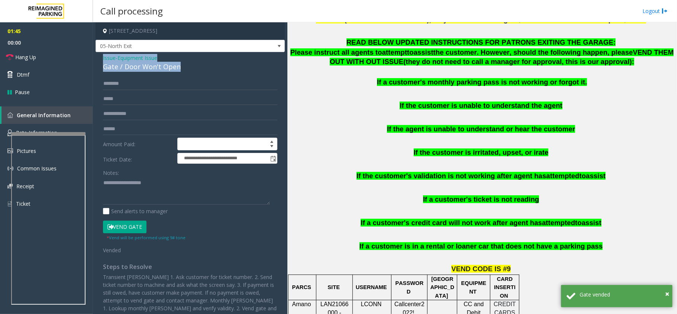 The image size is (677, 314). I want to click on h4: Steps to Resolve, so click(190, 267).